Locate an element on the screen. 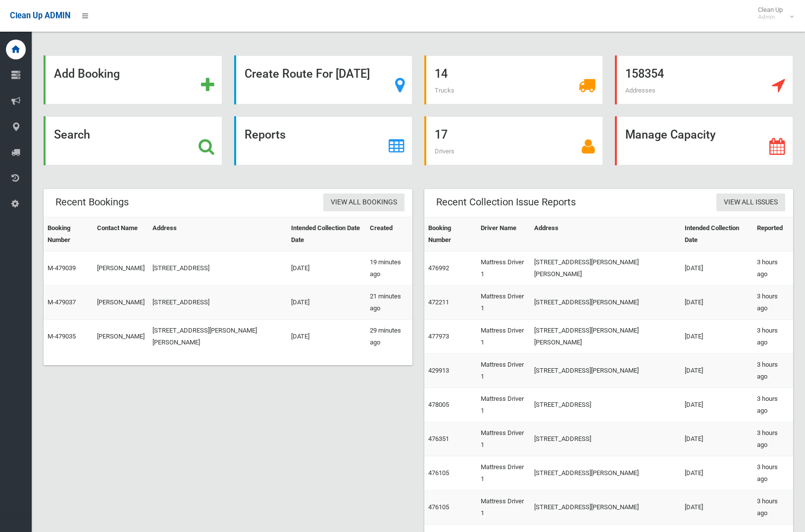 The height and width of the screenshot is (532, 805). span: Drivers is located at coordinates (445, 151).